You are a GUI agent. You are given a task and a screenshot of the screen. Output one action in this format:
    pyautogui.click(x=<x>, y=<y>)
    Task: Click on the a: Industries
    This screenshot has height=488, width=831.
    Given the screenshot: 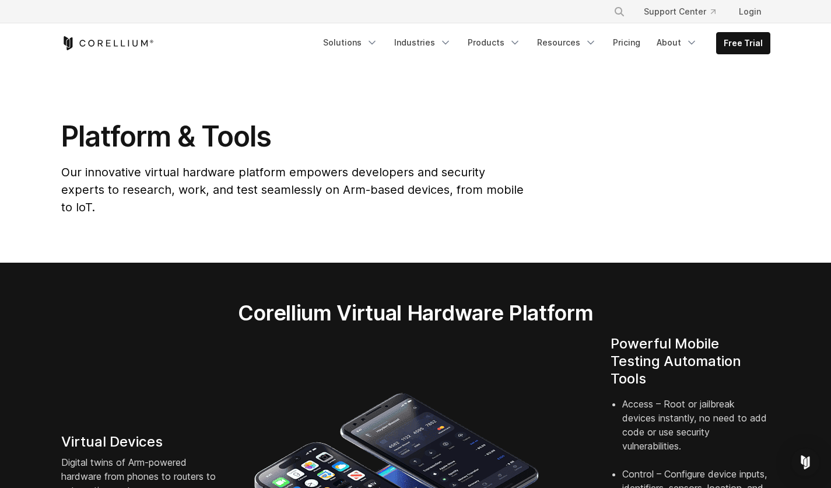 What is the action you would take?
    pyautogui.click(x=423, y=43)
    